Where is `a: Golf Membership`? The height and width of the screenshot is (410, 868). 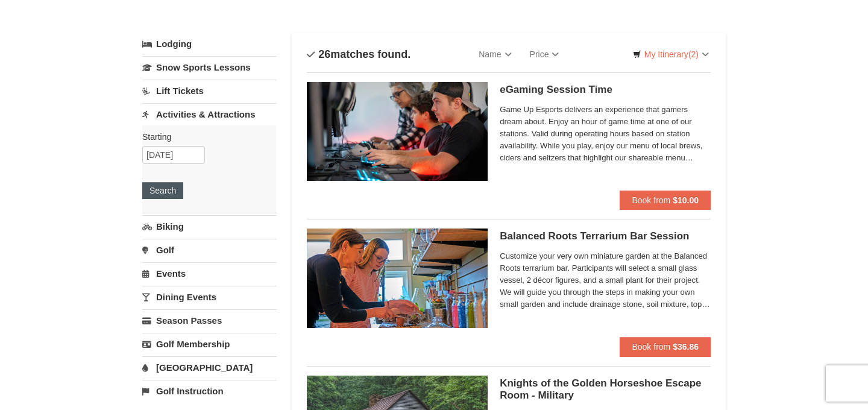 a: Golf Membership is located at coordinates (209, 343).